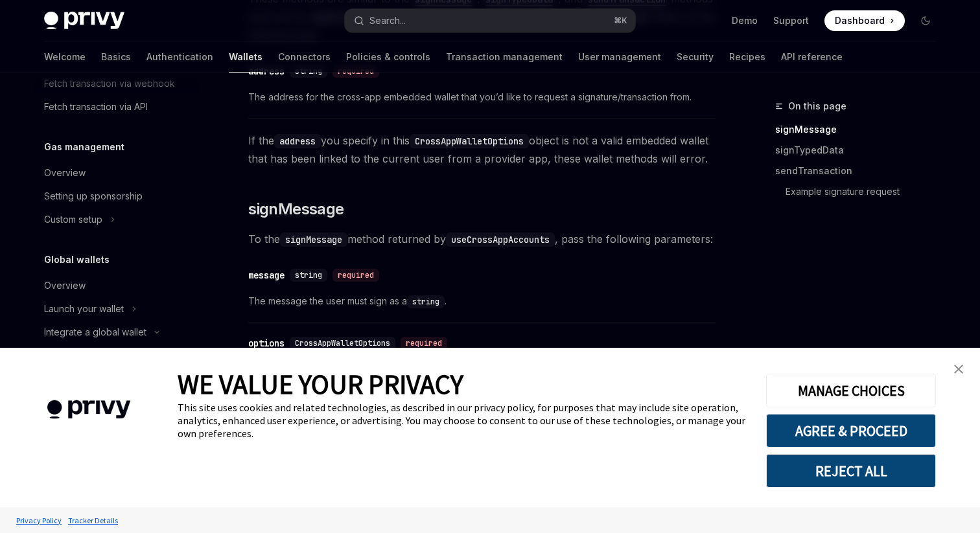 Image resolution: width=980 pixels, height=533 pixels. Describe the element at coordinates (78, 220) in the screenshot. I see `button: Custom setup` at that location.